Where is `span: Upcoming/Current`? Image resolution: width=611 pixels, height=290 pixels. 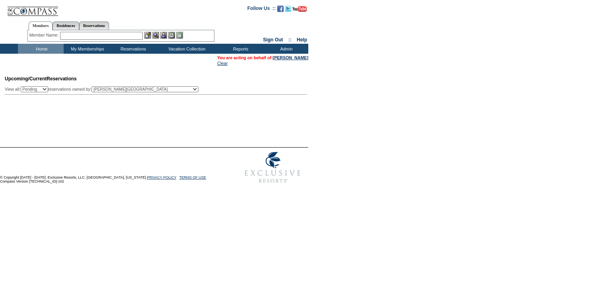 span: Upcoming/Current is located at coordinates (25, 79).